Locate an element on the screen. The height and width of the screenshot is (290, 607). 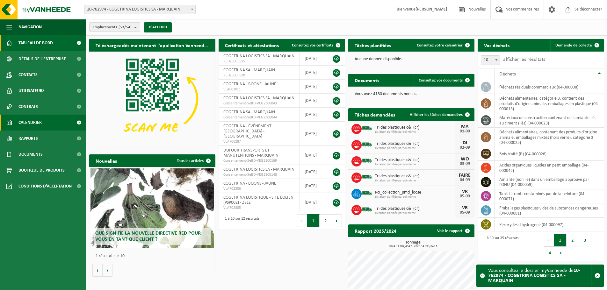
font: emballages plastiques vides de substances dangereuses (04-000081) is located at coordinates (548, 211).